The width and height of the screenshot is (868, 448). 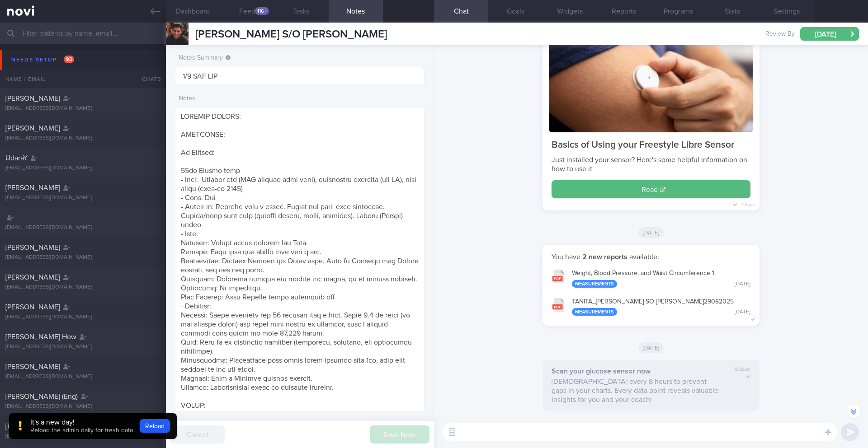 I want to click on span: Review By, so click(x=780, y=34).